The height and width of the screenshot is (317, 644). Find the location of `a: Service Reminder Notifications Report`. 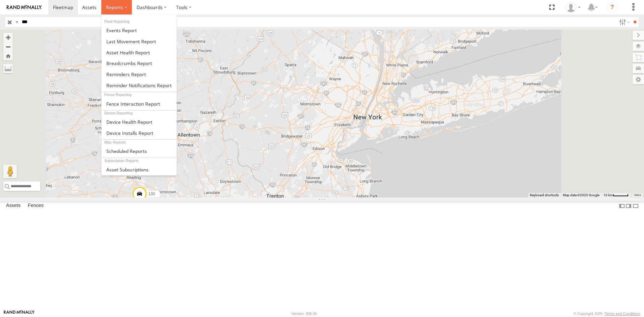

a: Service Reminder Notifications Report is located at coordinates (139, 85).